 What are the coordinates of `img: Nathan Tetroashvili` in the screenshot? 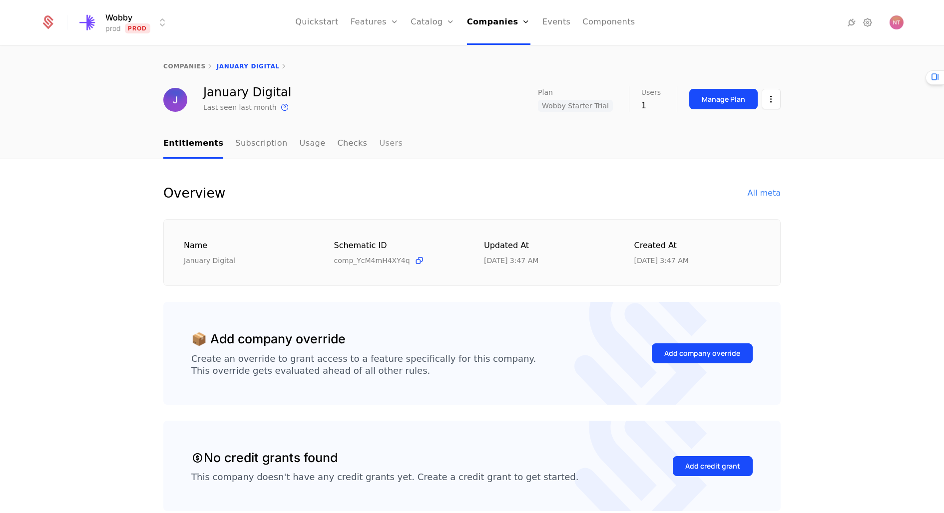 It's located at (897, 22).